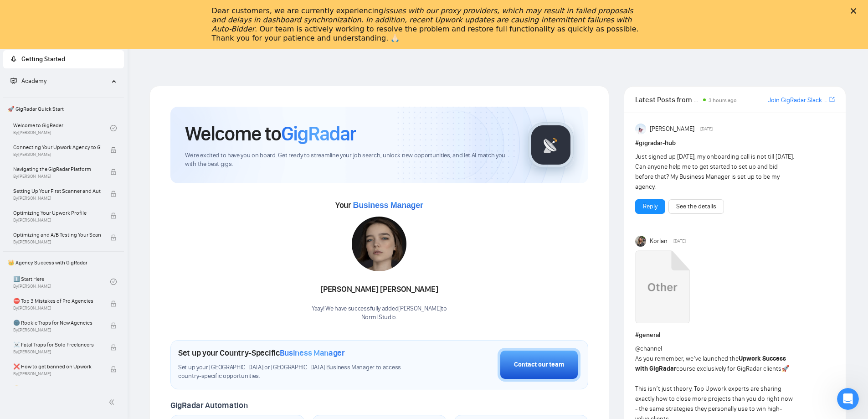  I want to click on span: ❌ How to get banned on Upwork, so click(57, 366).